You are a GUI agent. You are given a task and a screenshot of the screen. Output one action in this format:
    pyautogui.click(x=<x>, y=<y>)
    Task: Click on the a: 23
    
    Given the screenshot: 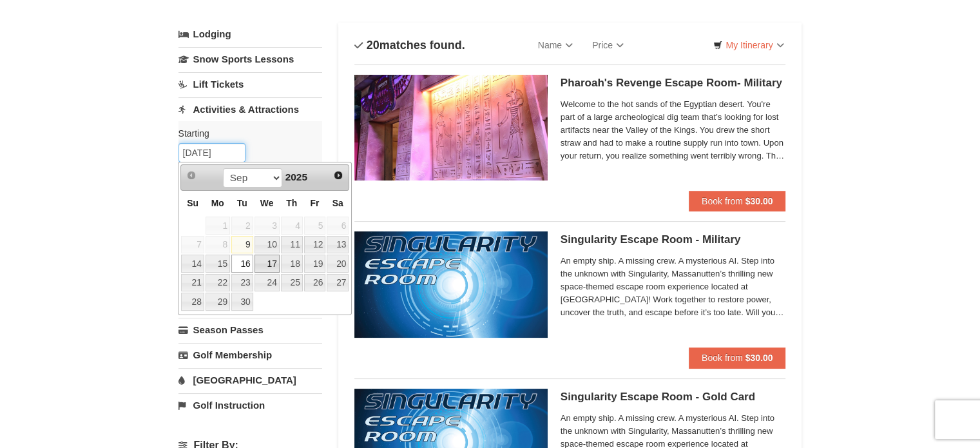 What is the action you would take?
    pyautogui.click(x=242, y=283)
    